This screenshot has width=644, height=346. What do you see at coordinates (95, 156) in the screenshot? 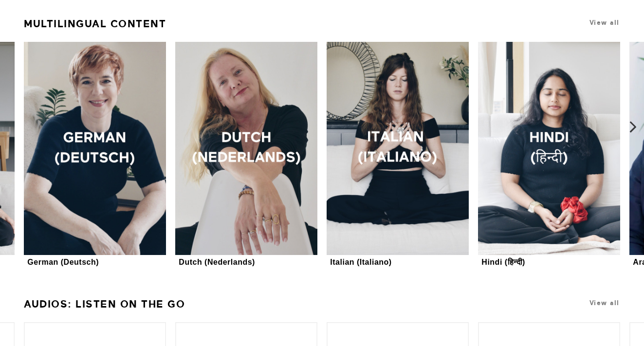
I see `a: German (Deutsch)German (Deutsch)` at bounding box center [95, 156].